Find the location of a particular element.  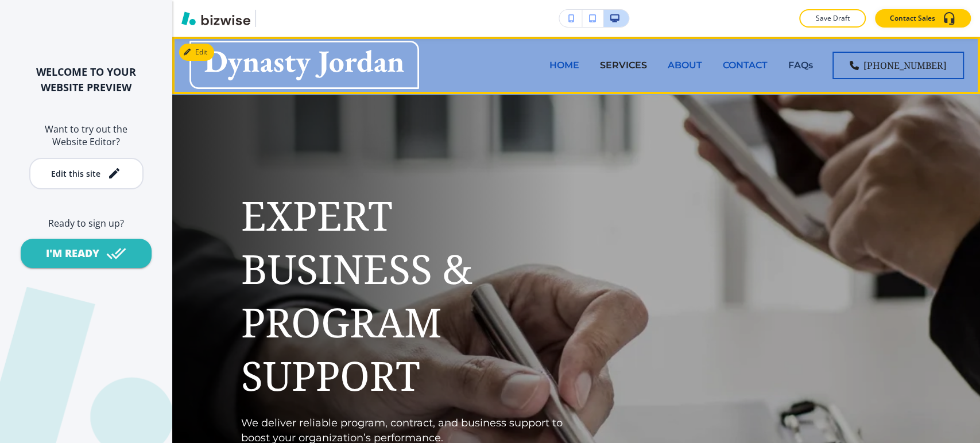

p: ABOUT is located at coordinates (685, 65).